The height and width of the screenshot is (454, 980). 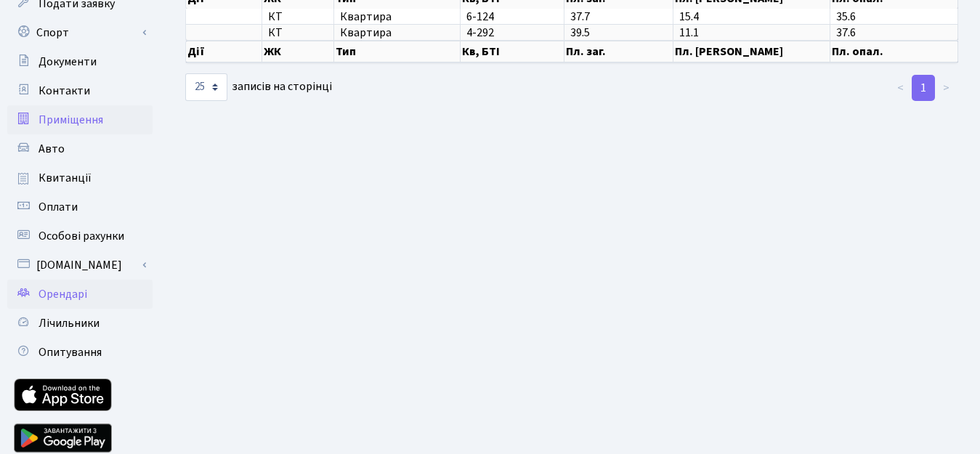 I want to click on a: Лічильники, so click(x=80, y=323).